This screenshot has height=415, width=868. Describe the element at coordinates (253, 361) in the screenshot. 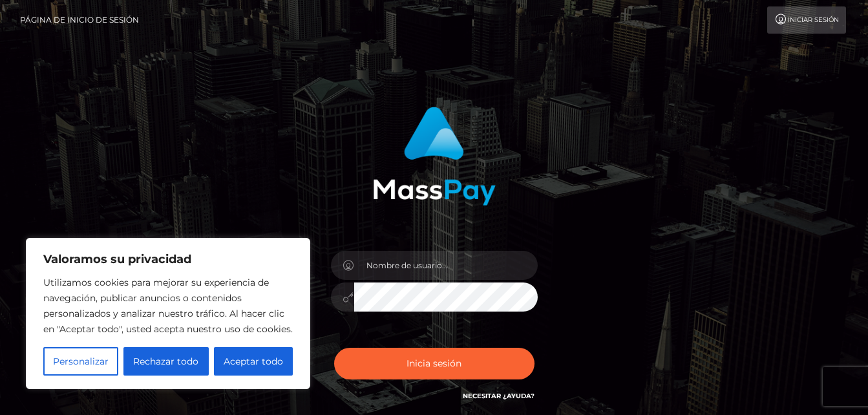

I see `button: Aceptar todo` at that location.